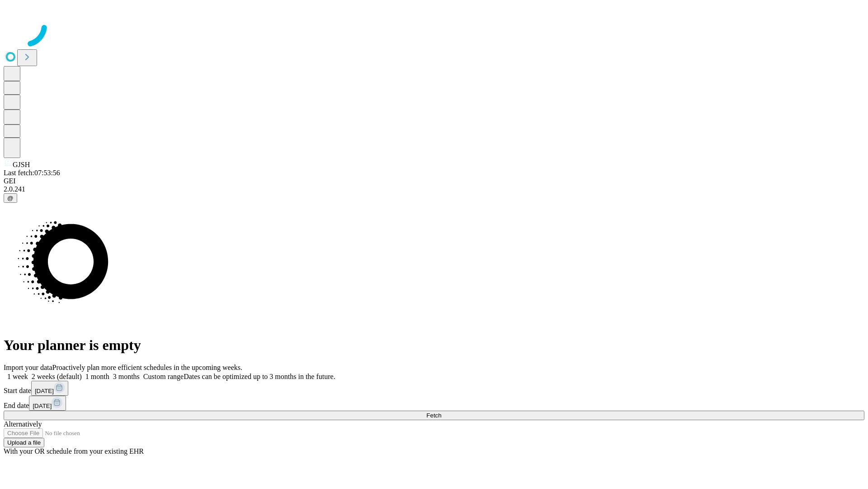 This screenshot has height=489, width=868. What do you see at coordinates (32, 172) in the screenshot?
I see `span: Last fetch: 07:53:56` at bounding box center [32, 172].